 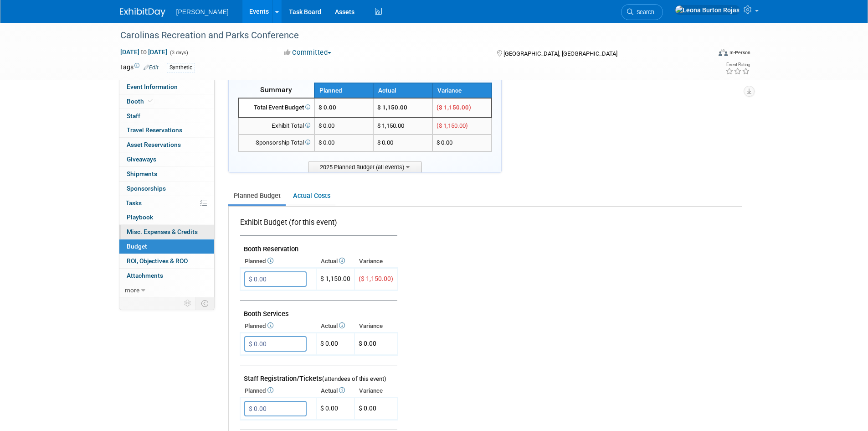 What do you see at coordinates (354, 379) in the screenshot?
I see `span: (attendees of this event)` at bounding box center [354, 379].